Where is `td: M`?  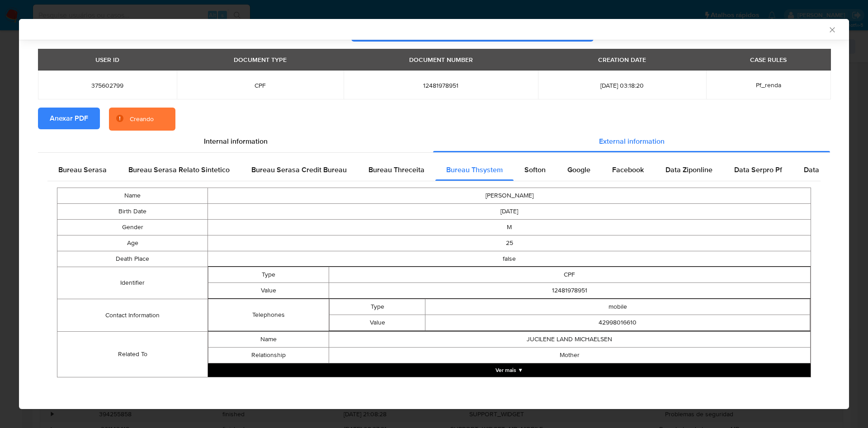
td: M is located at coordinates (510, 227).